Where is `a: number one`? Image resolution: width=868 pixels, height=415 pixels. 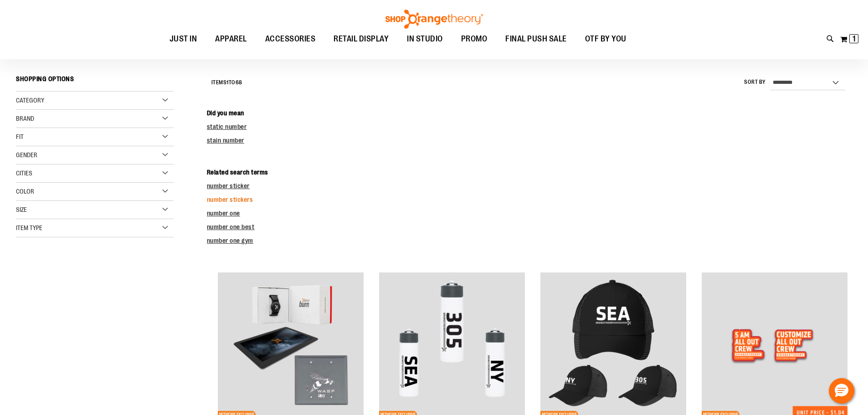
a: number one is located at coordinates (223, 213).